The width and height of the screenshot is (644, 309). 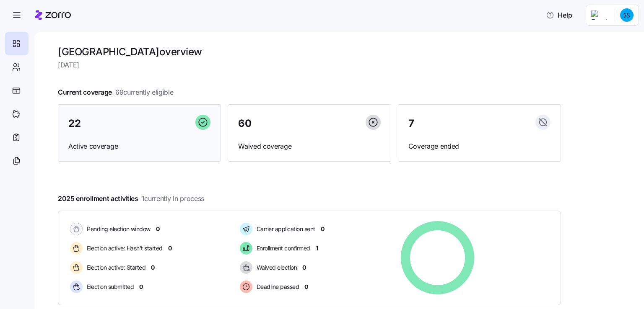 What do you see at coordinates (309, 146) in the screenshot?
I see `span: Waived coverage` at bounding box center [309, 146].